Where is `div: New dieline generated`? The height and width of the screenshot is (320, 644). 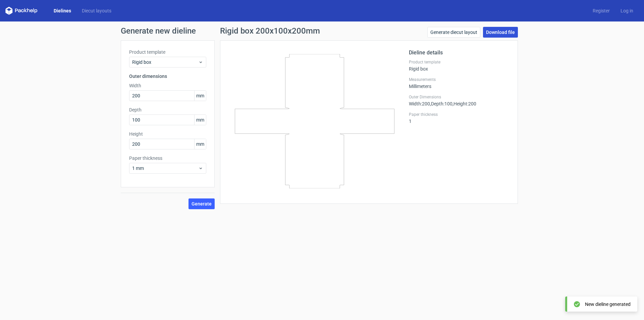 div: New dieline generated is located at coordinates (608, 304).